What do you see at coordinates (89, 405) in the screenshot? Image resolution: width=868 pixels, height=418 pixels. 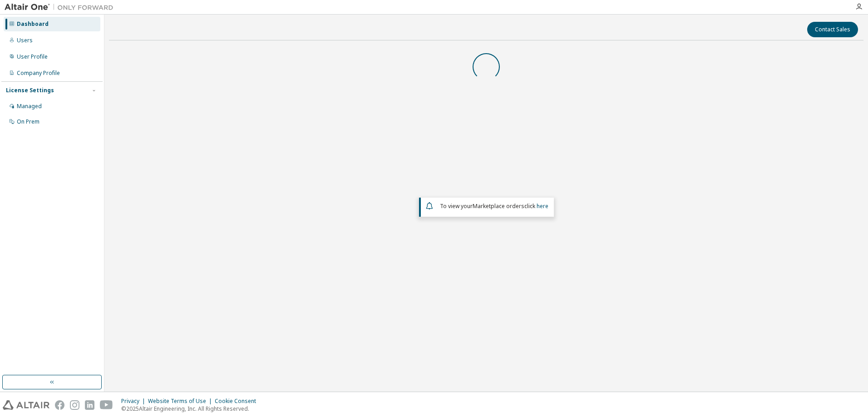 I see `img: linkedin.svg` at bounding box center [89, 405].